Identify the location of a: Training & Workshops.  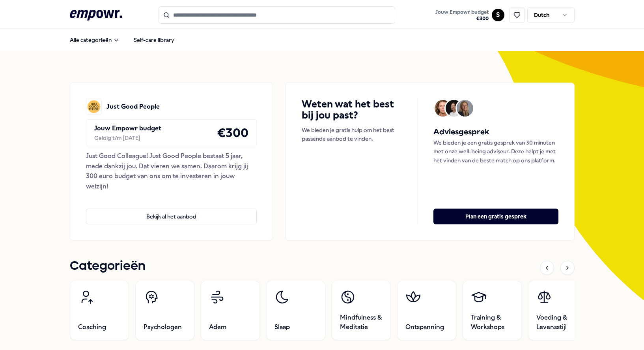
(493, 310).